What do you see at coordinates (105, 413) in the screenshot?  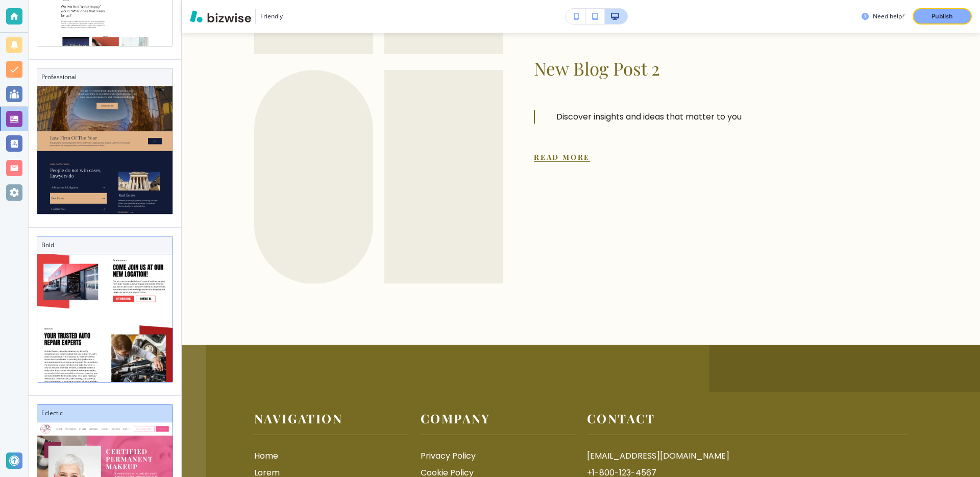 I see `h3: Eclectic` at bounding box center [105, 413].